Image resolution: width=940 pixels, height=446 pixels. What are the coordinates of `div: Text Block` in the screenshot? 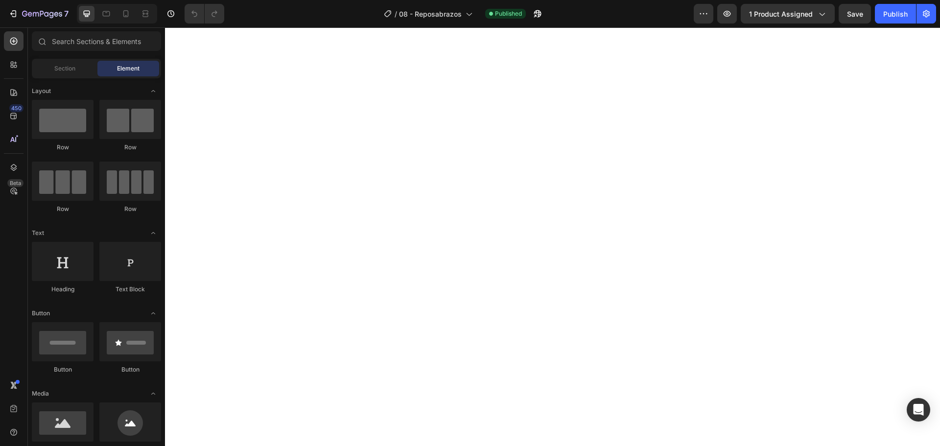 It's located at (130, 289).